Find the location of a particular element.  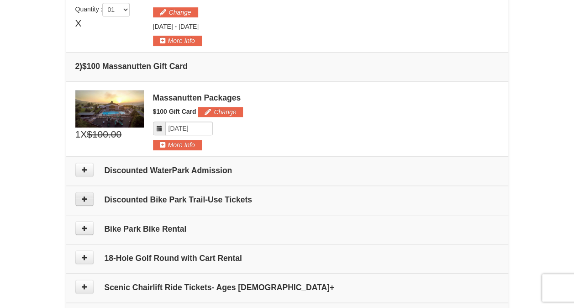

h4: Bike Park Bike Rental is located at coordinates (287, 229).